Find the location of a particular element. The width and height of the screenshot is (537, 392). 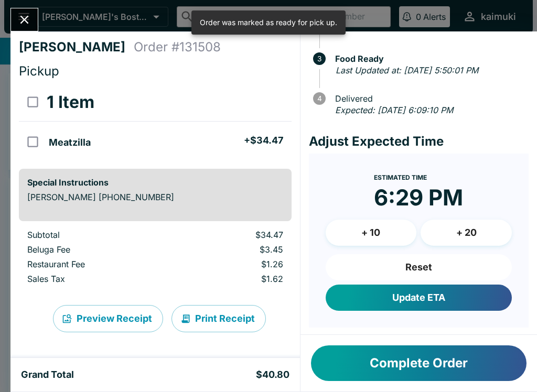

p: Beluga Fee is located at coordinates (96, 250).